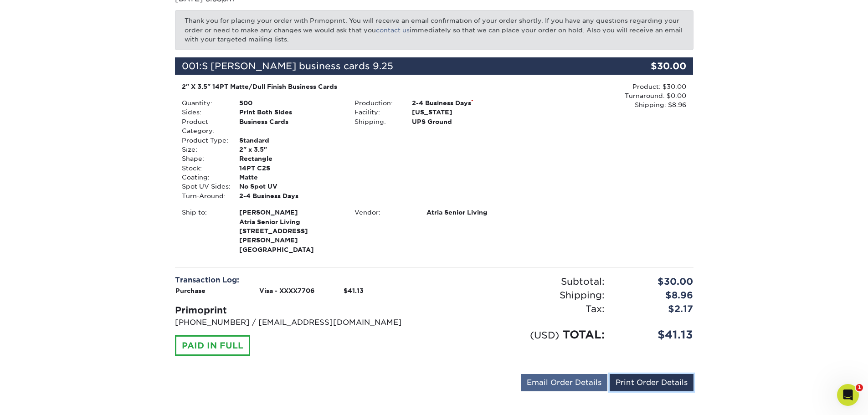 This screenshot has height=415, width=868. What do you see at coordinates (290, 168) in the screenshot?
I see `div: 14PT C2S` at bounding box center [290, 168].